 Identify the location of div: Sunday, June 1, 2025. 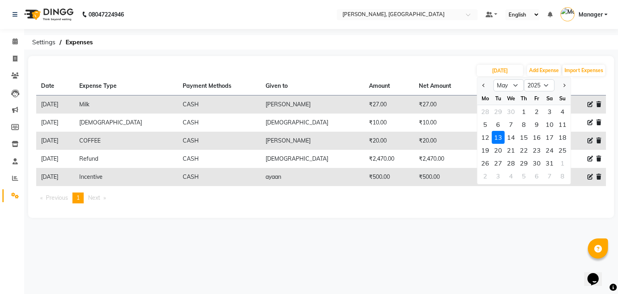
(562, 163).